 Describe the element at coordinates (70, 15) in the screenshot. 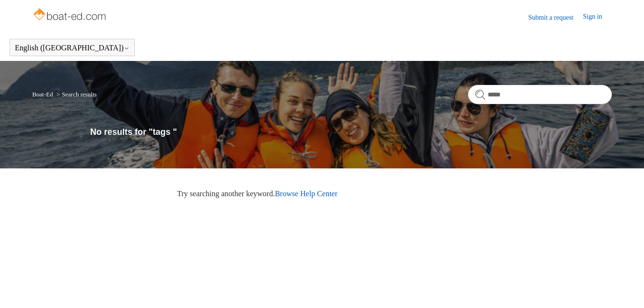

I see `img: Boat-Ed Help Center home page` at that location.